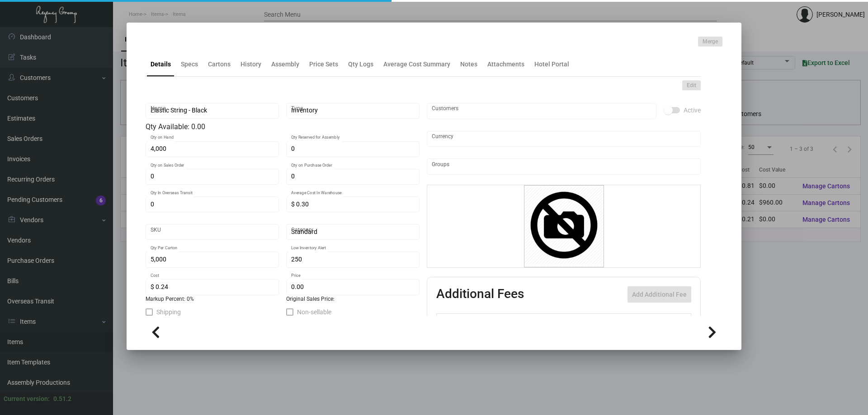 This screenshot has height=415, width=868. I want to click on div: Qty Logs, so click(360, 65).